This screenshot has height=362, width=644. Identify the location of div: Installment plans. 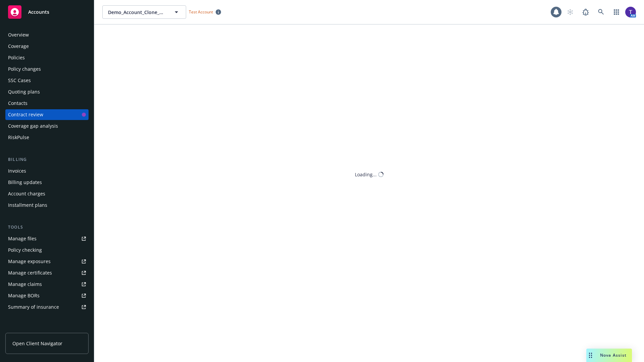
(28, 205).